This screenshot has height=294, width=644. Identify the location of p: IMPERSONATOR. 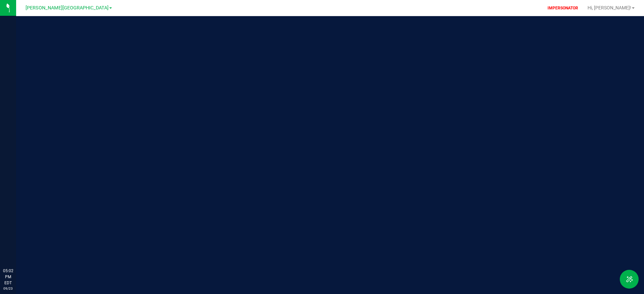
(563, 8).